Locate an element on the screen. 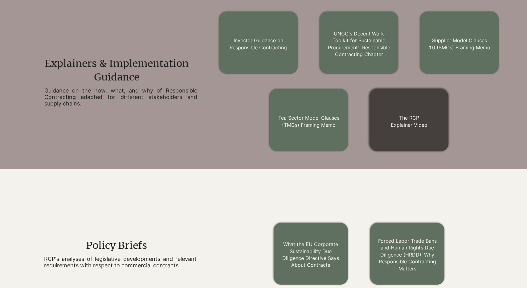 The width and height of the screenshot is (527, 288). a: What the EU Corporate Sustainability Due Diligence Directive Says About Contracts is located at coordinates (311, 254).